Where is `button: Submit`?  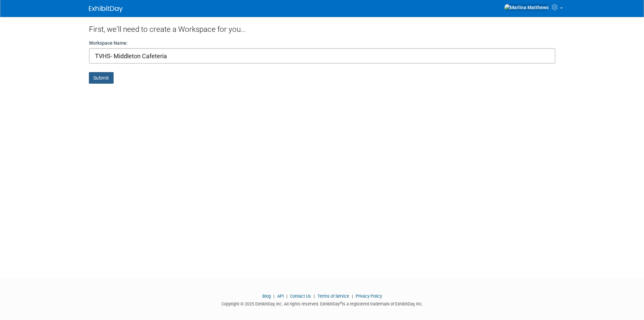
button: Submit is located at coordinates (101, 78).